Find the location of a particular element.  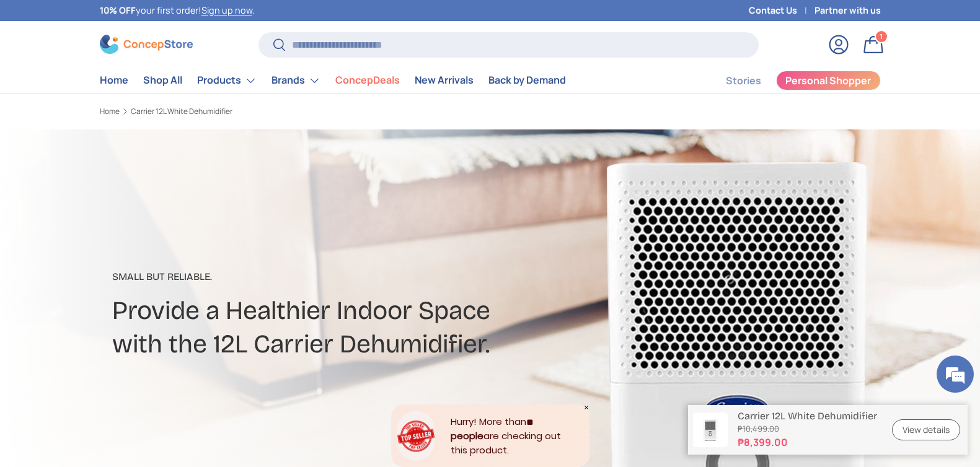

p: Small But Reliable. is located at coordinates (350, 277).